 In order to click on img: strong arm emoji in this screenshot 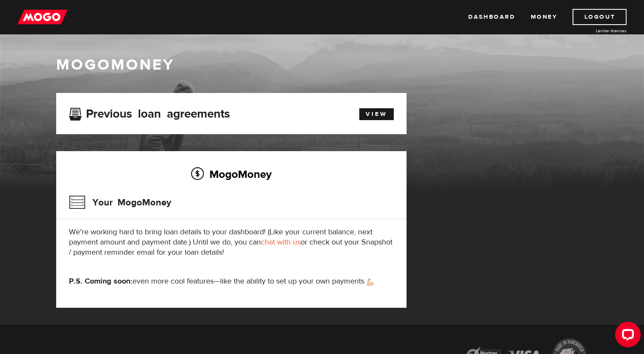, I will do `click(370, 282)`.